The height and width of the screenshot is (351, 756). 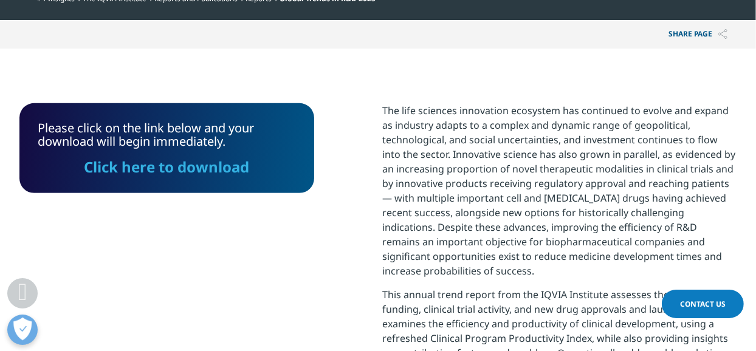 What do you see at coordinates (723, 34) in the screenshot?
I see `img: Share PAGE` at bounding box center [723, 34].